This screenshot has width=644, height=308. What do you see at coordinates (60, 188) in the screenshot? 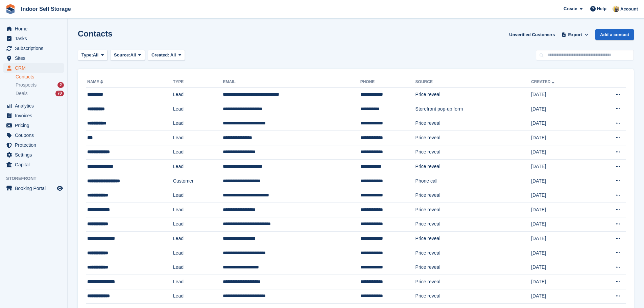
I see `a: Preview store` at bounding box center [60, 188].